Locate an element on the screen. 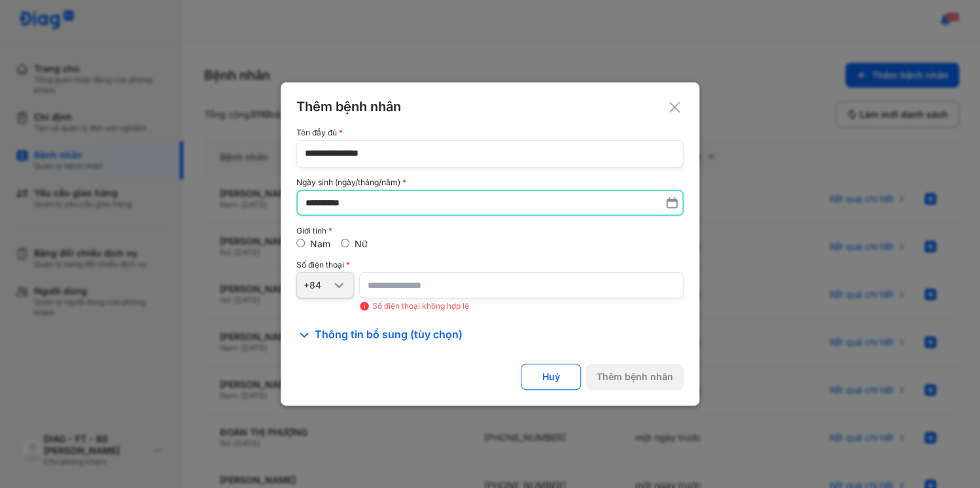 The image size is (980, 488). div: Giới tính is located at coordinates (490, 231).